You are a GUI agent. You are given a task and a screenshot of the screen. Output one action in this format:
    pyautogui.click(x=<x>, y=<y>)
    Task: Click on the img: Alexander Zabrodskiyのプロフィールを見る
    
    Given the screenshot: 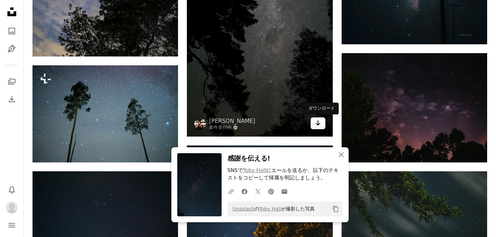 What is the action you would take?
    pyautogui.click(x=200, y=124)
    